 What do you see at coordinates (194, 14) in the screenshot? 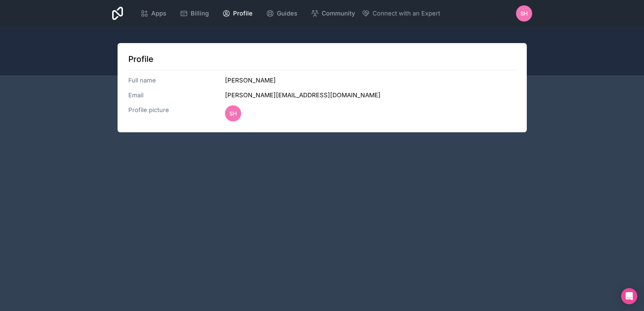
I see `a: Billing` at bounding box center [194, 14].